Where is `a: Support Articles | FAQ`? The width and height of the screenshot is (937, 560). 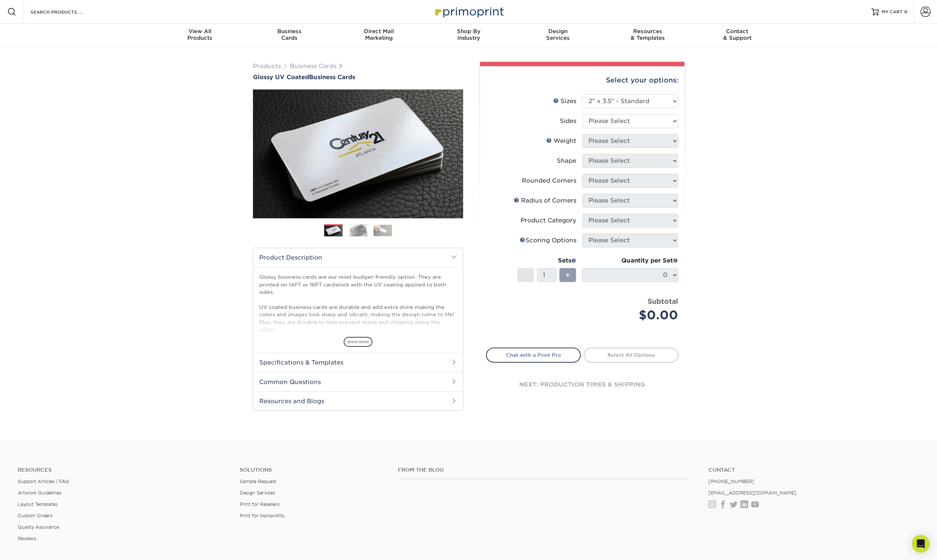
a: Support Articles | FAQ is located at coordinates (43, 482).